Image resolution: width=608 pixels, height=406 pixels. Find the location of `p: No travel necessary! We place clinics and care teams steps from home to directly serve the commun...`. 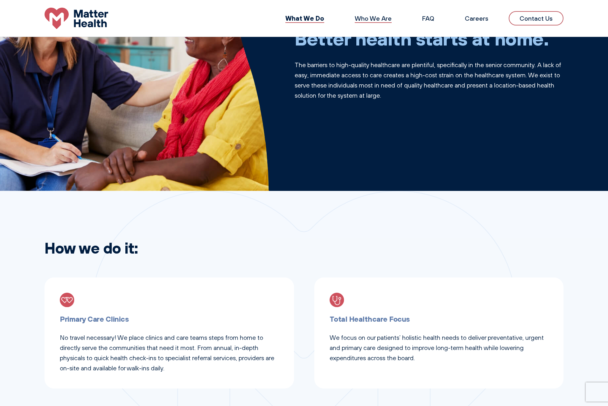

p: No travel necessary! We place clinics and care teams steps from home to directly serve the commun... is located at coordinates (169, 353).